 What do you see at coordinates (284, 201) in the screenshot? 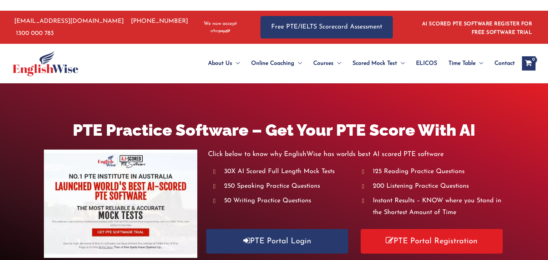
I see `li: 50 Writing Practice Questions` at bounding box center [284, 201].